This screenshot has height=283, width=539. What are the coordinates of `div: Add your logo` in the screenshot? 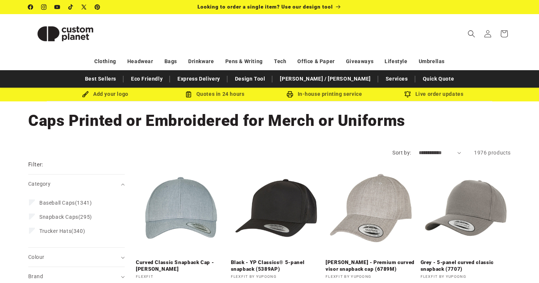 It's located at (105, 94).